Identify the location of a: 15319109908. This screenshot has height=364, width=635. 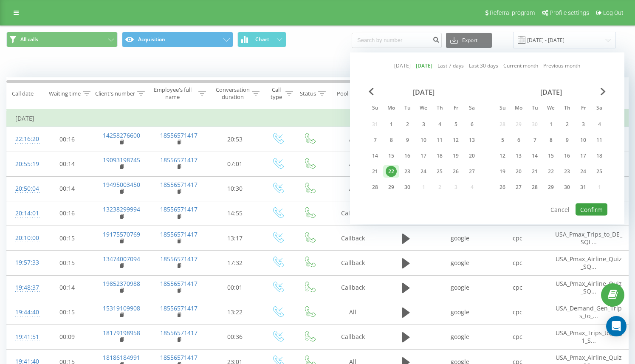
(122, 308).